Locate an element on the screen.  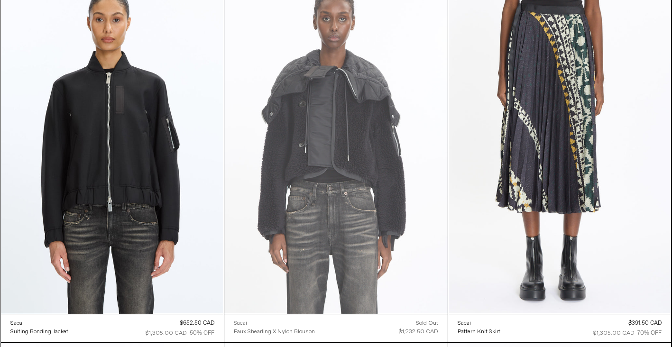
div: $652.50 CAD is located at coordinates (197, 323).